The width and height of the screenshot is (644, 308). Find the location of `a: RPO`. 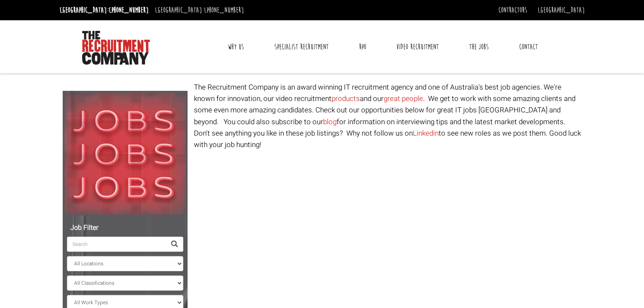

a: RPO is located at coordinates (363, 47).